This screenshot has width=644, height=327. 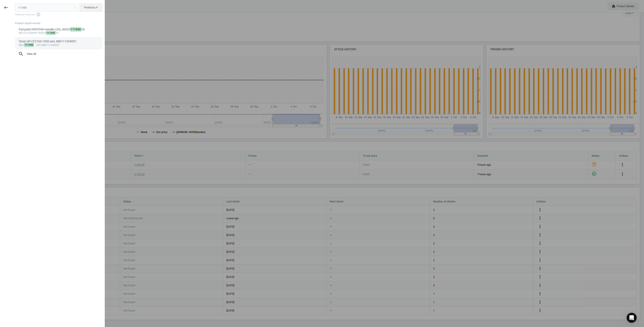 I want to click on span: Keyboard shortcuts, so click(x=59, y=15).